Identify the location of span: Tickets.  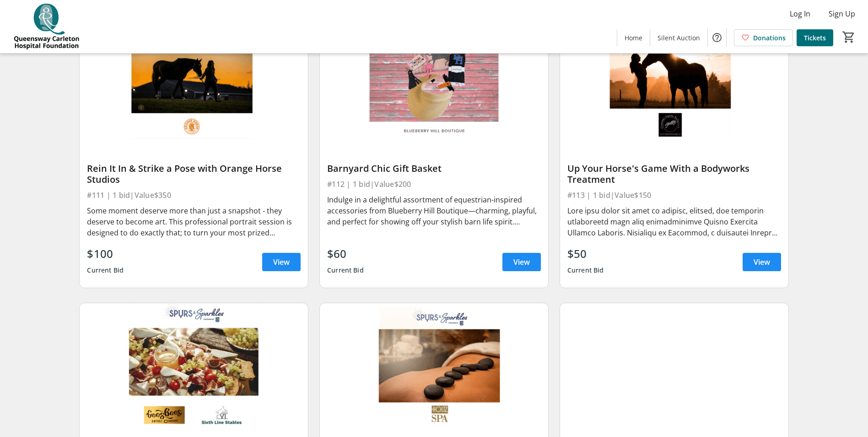
(815, 37).